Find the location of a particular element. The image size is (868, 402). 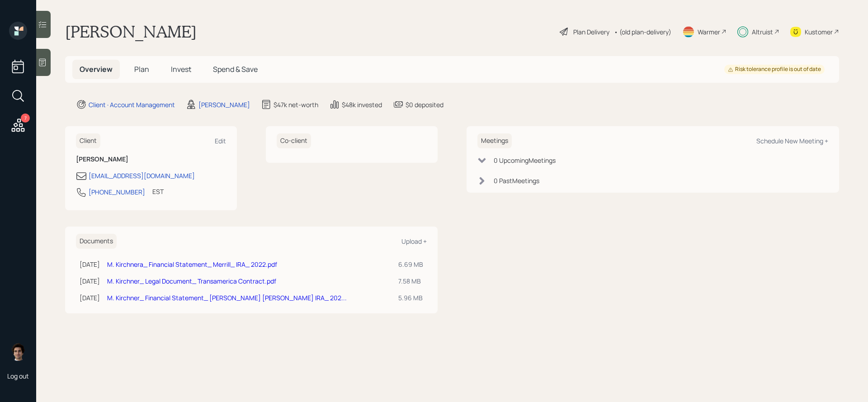

div: 0 Upcoming Meeting s is located at coordinates (524, 160).